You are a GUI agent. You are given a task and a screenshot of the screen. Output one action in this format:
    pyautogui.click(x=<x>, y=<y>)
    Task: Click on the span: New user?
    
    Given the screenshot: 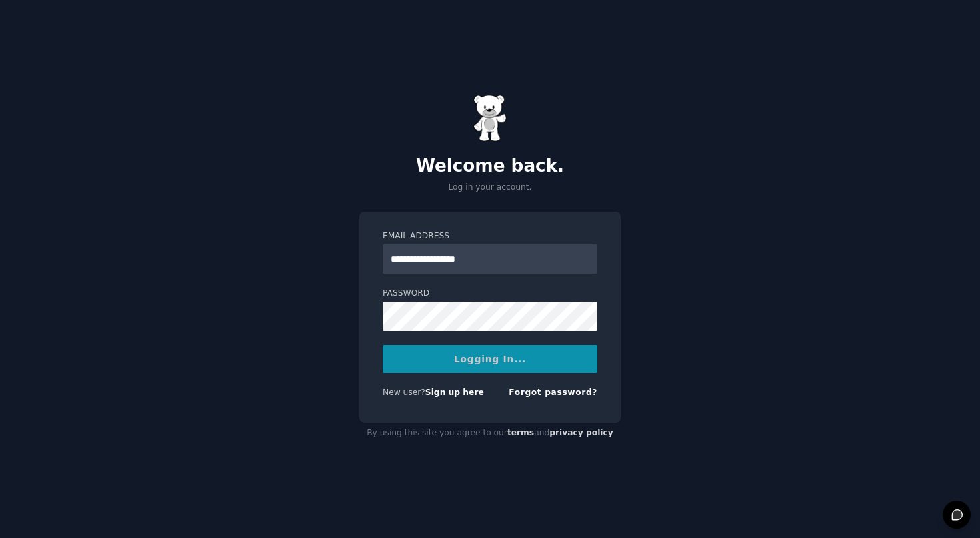 What is the action you would take?
    pyautogui.click(x=404, y=392)
    